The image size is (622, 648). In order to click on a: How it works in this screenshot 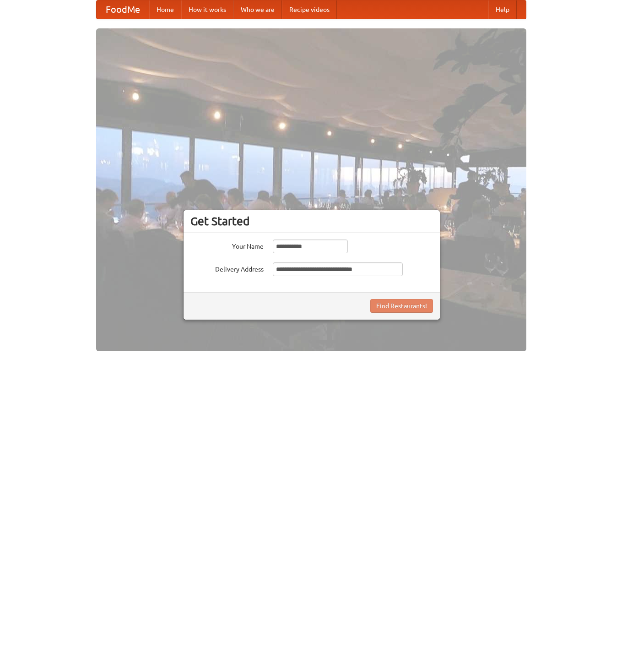, I will do `click(207, 10)`.